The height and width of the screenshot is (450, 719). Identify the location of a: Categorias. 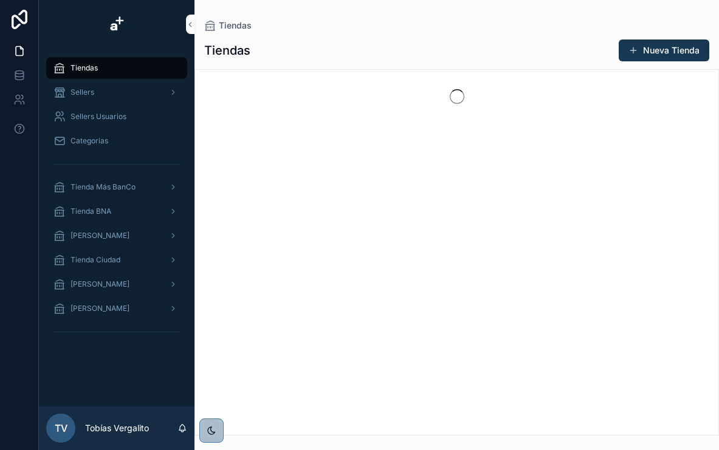
(117, 141).